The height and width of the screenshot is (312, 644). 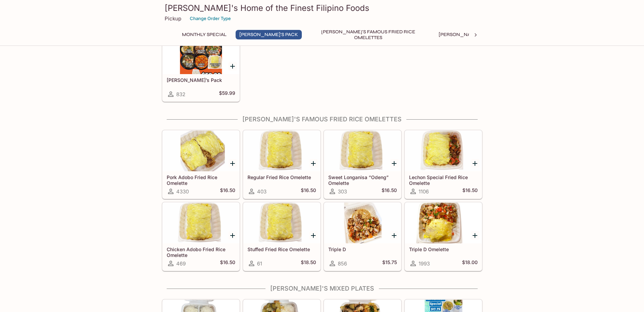 What do you see at coordinates (309, 264) in the screenshot?
I see `h5: $18.50` at bounding box center [309, 264].